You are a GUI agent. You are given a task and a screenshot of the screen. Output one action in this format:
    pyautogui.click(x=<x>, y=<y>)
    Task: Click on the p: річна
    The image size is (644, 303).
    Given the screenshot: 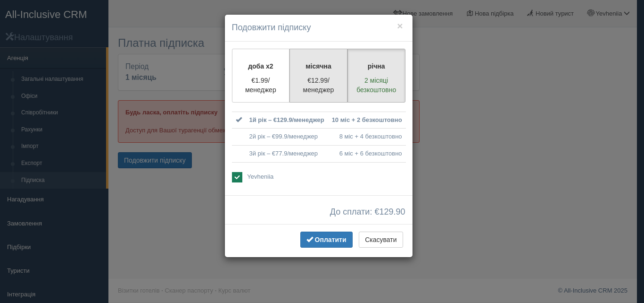 What is the action you would take?
    pyautogui.click(x=376, y=66)
    